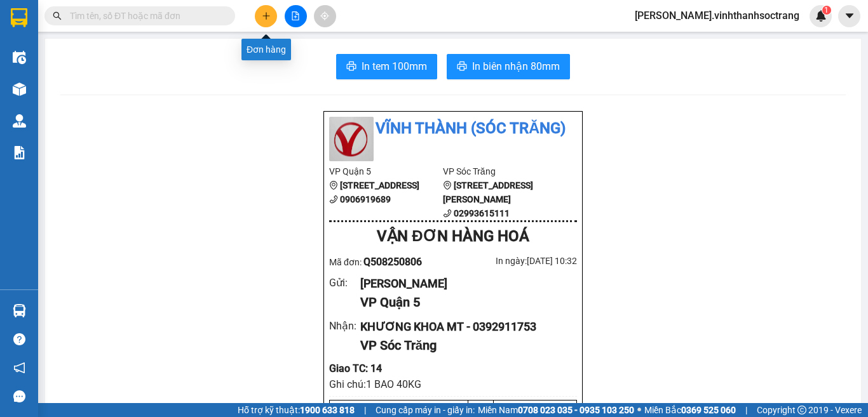 The image size is (868, 417). I want to click on div: Gửi :, so click(345, 283).